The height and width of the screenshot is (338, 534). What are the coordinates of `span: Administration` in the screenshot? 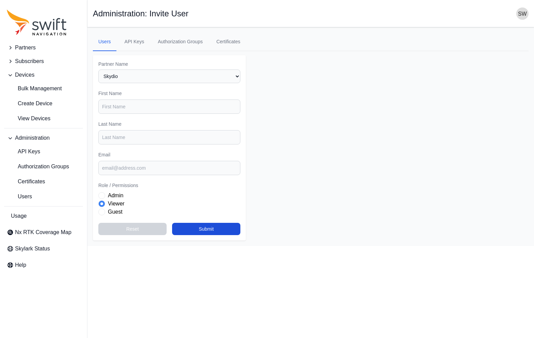 It's located at (32, 138).